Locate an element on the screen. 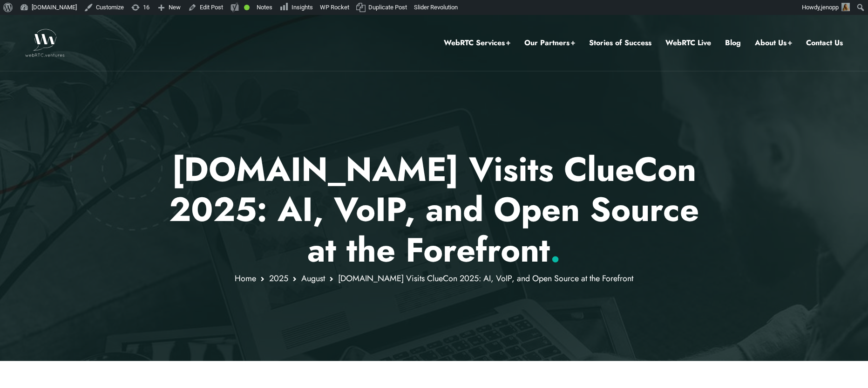  a: August is located at coordinates (313, 278).